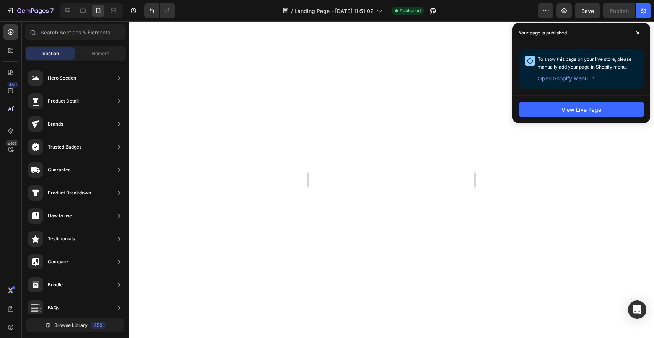  I want to click on div: Bundle, so click(55, 285).